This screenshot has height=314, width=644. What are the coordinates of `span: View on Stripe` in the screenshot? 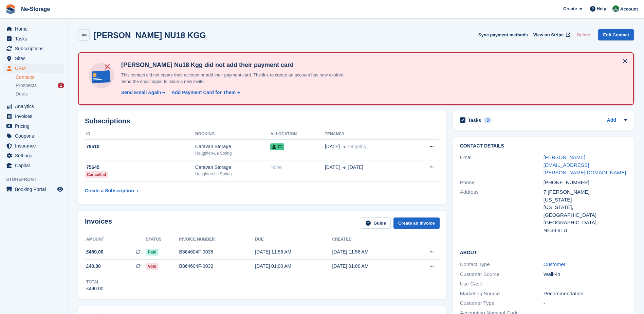 It's located at (549, 35).